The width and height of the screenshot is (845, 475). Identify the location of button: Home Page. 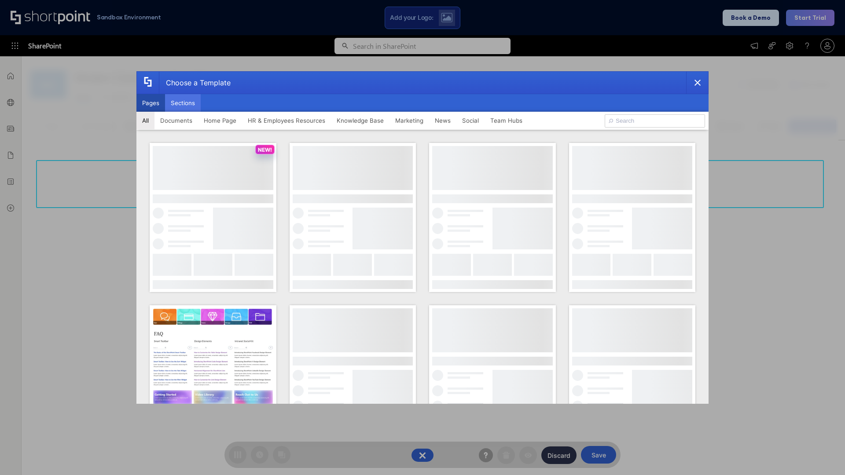
(220, 121).